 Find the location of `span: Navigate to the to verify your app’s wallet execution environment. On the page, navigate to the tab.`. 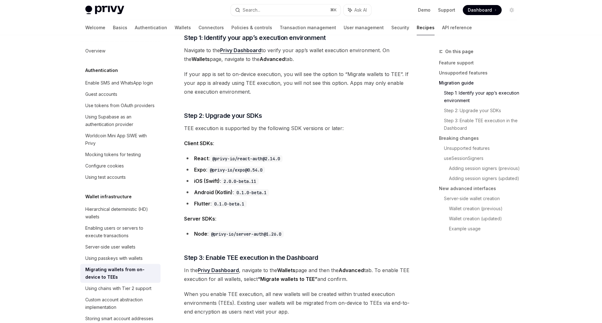

span: Navigate to the to verify your app’s wallet execution environment. On the page, navigate to the tab. is located at coordinates (297, 55).